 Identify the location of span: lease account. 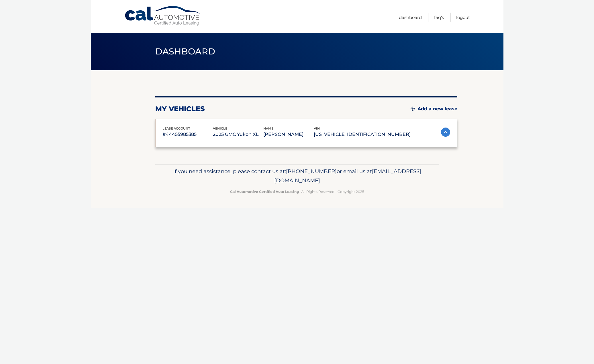
(176, 128).